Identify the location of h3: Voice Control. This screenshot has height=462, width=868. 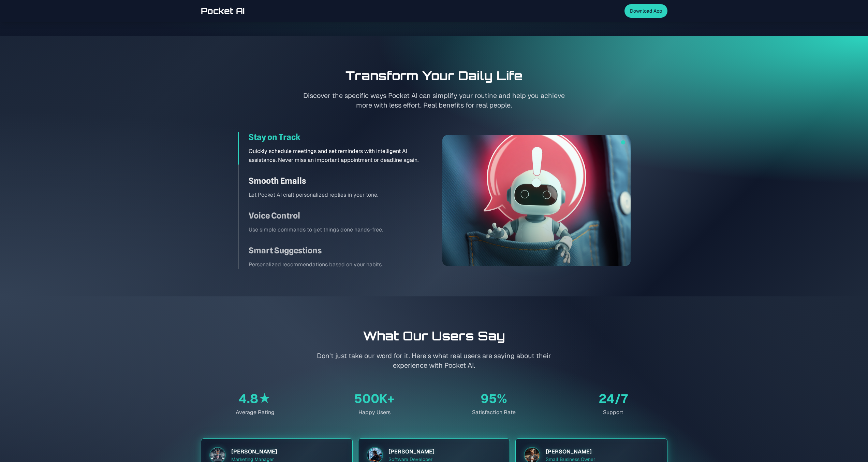
(337, 216).